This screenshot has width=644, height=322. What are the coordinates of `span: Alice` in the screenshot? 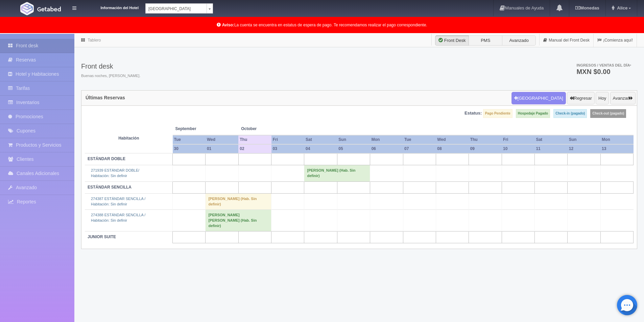 It's located at (621, 8).